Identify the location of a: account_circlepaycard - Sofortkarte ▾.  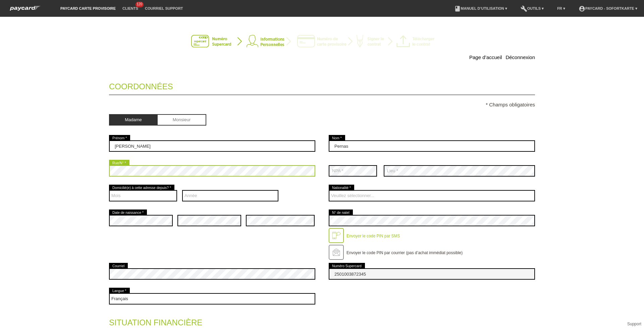
(608, 8).